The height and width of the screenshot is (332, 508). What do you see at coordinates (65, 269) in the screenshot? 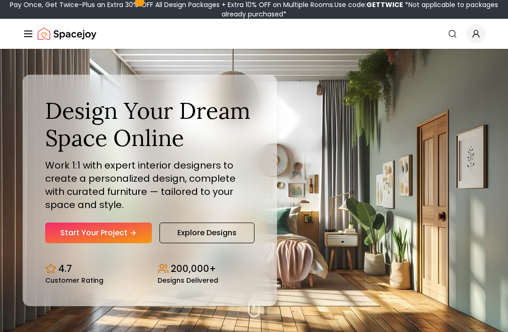
I see `p: 4.7` at bounding box center [65, 269].